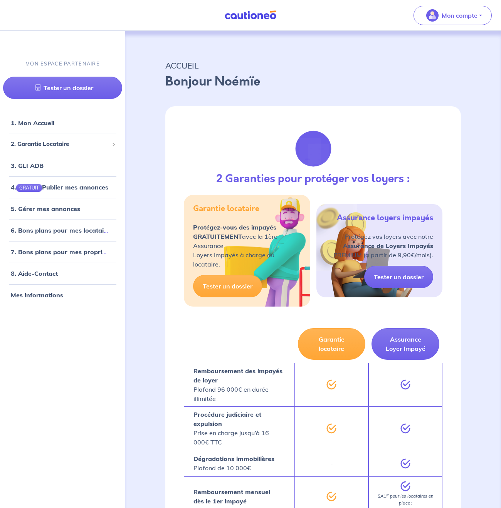  I want to click on p: Plafond 96 000€ en durée illimitée, so click(239, 385).